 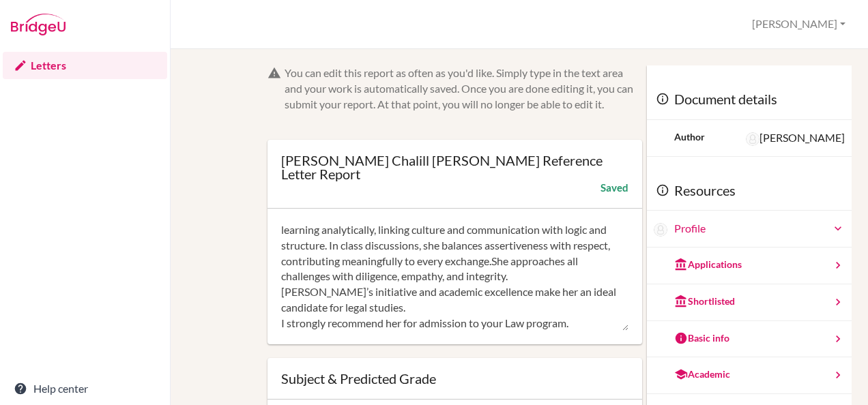 What do you see at coordinates (455, 378) in the screenshot?
I see `div: Subject & Predicted Grade` at bounding box center [455, 378].